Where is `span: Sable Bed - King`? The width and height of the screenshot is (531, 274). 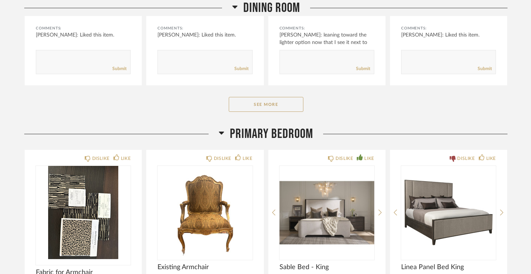 span: Sable Bed - King is located at coordinates (327, 268).